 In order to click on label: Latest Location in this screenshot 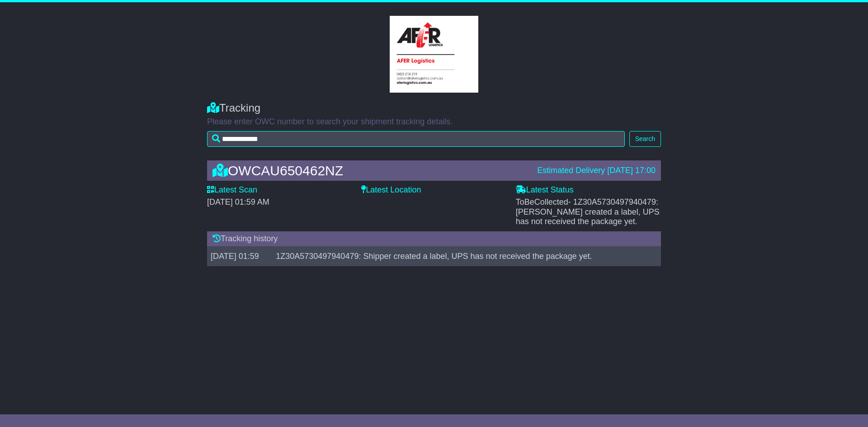, I will do `click(391, 190)`.